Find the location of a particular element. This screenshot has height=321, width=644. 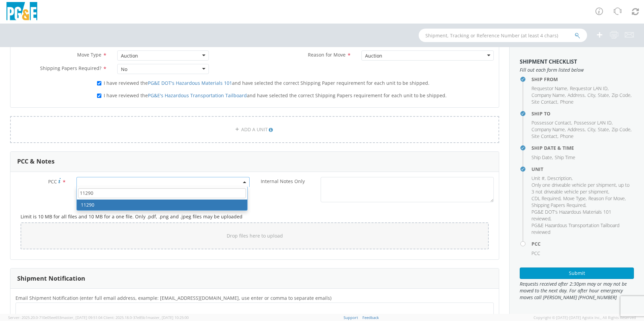

li: 11290 is located at coordinates (162, 205).